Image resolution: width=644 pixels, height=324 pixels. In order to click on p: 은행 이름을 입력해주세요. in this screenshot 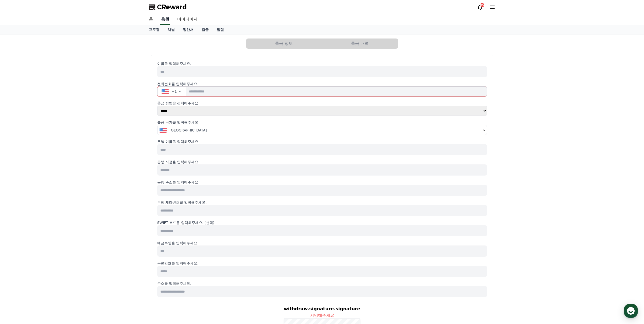, I will do `click(322, 142)`.